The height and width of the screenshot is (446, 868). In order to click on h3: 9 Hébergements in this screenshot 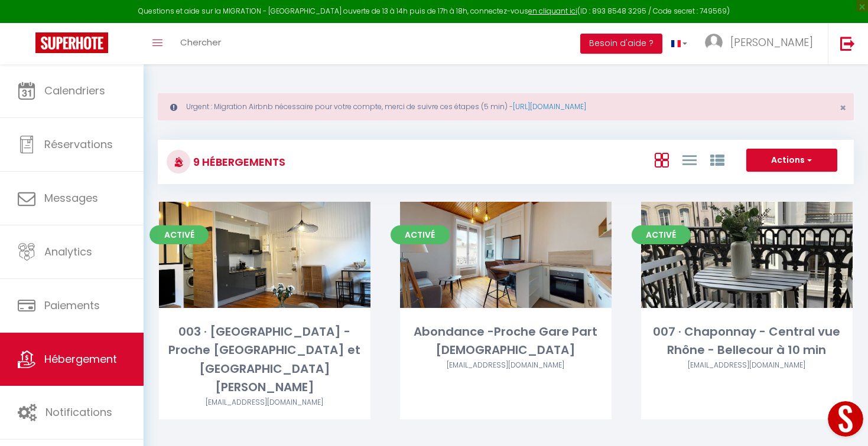, I will do `click(237, 162)`.